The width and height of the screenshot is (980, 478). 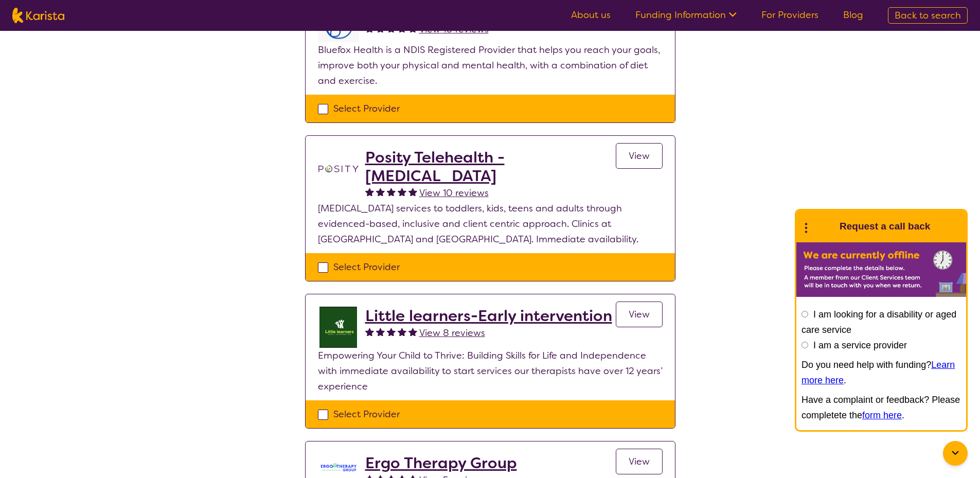 What do you see at coordinates (686, 15) in the screenshot?
I see `a: Funding Information` at bounding box center [686, 15].